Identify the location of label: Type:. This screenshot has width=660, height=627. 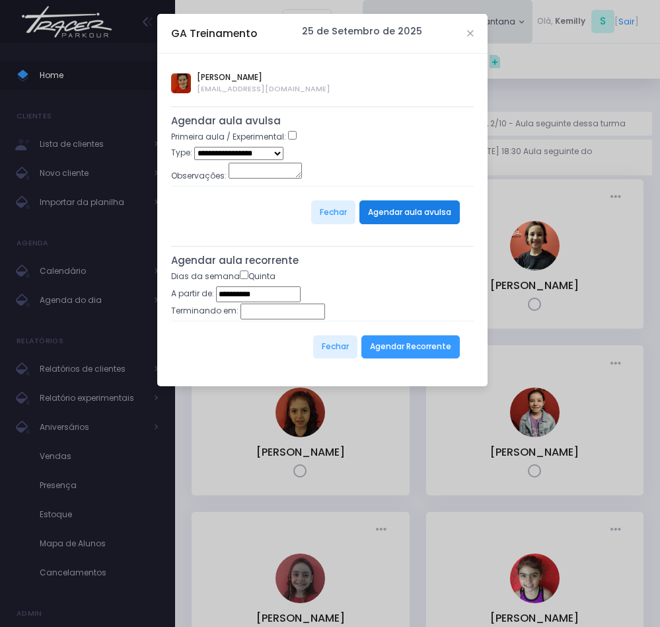
(182, 153).